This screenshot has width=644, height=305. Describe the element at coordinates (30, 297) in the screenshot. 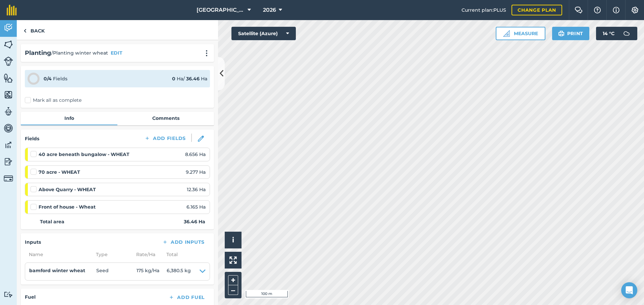

I see `h4: Fuel` at that location.